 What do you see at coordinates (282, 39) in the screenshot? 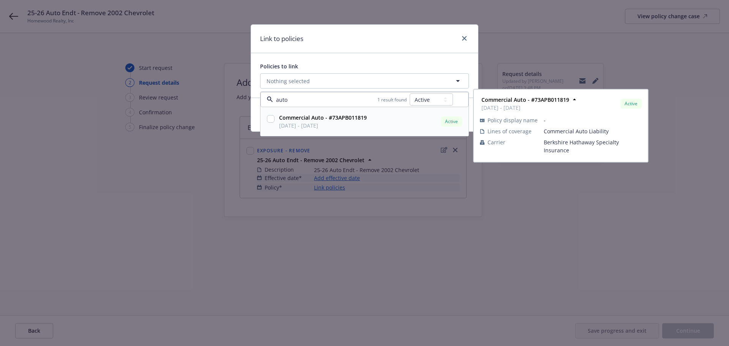
I see `h1: Link to policies` at bounding box center [282, 39].